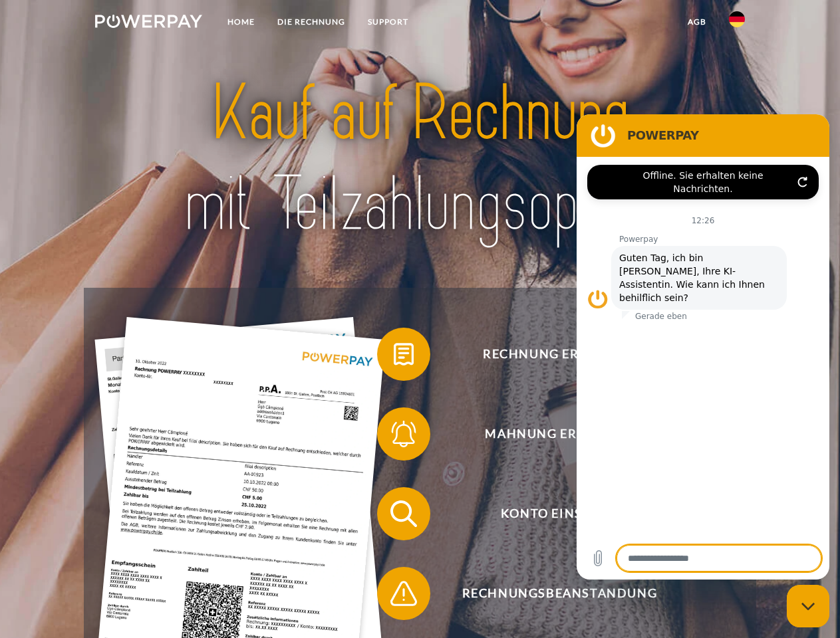  Describe the element at coordinates (145, 22) in the screenshot. I see `h2: POWERPAY` at that location.